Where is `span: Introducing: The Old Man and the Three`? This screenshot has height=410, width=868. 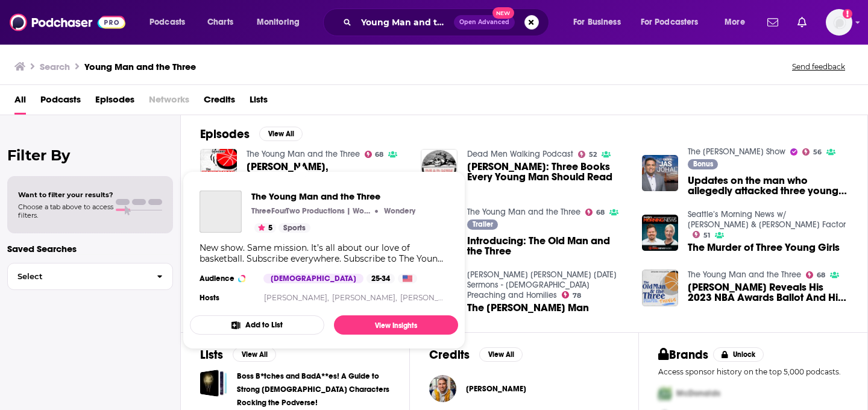 span: Introducing: The Old Man and the Three is located at coordinates (547, 246).